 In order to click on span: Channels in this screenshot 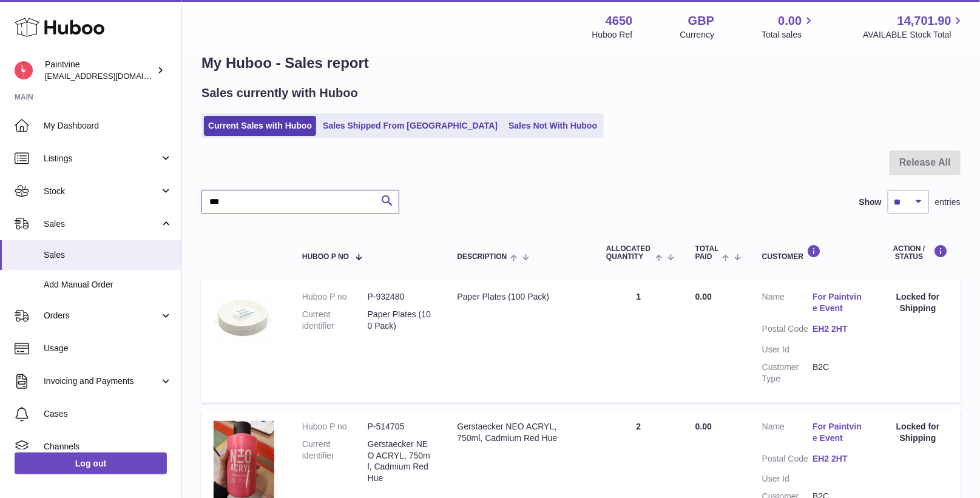, I will do `click(108, 447)`.